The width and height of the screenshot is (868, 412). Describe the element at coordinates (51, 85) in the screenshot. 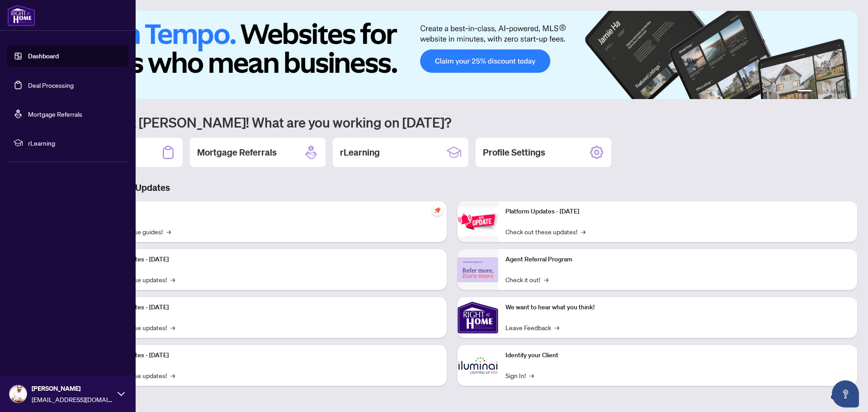

I see `a: Deal Processing` at that location.